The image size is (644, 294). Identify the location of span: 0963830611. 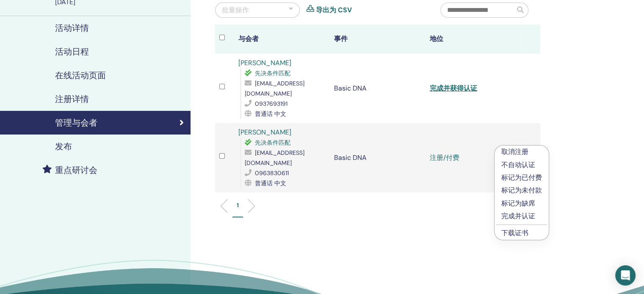
(272, 173).